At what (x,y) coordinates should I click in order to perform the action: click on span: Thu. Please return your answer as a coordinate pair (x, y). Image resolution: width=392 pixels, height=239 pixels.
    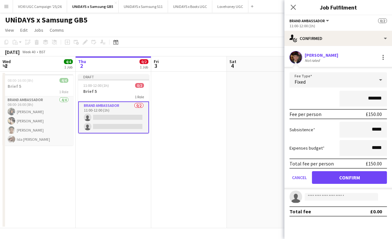
    Looking at the image, I should click on (82, 61).